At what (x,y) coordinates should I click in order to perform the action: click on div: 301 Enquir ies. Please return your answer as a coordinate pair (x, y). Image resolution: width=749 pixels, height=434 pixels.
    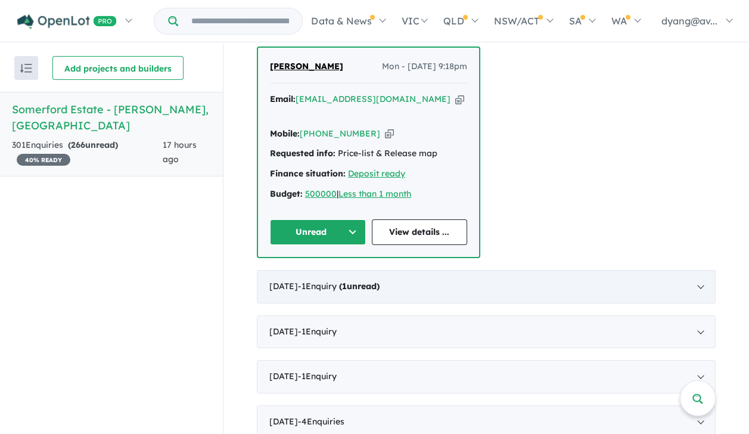
    Looking at the image, I should click on (87, 152).